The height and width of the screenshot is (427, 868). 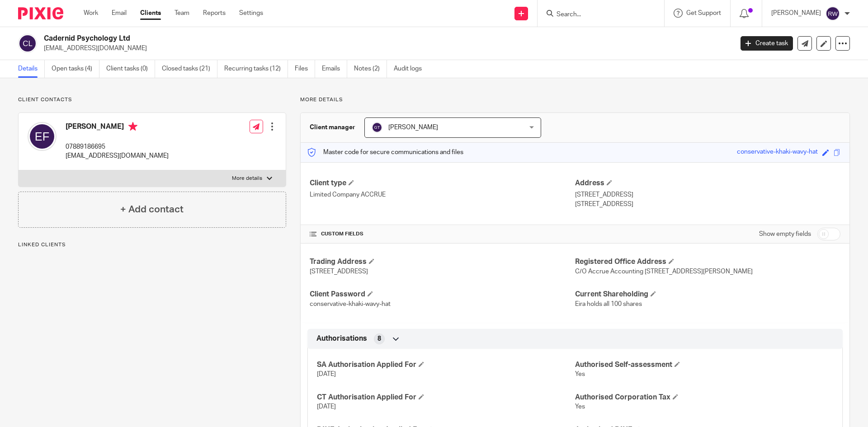 I want to click on h4: SA Authorisation Applied For, so click(x=446, y=364).